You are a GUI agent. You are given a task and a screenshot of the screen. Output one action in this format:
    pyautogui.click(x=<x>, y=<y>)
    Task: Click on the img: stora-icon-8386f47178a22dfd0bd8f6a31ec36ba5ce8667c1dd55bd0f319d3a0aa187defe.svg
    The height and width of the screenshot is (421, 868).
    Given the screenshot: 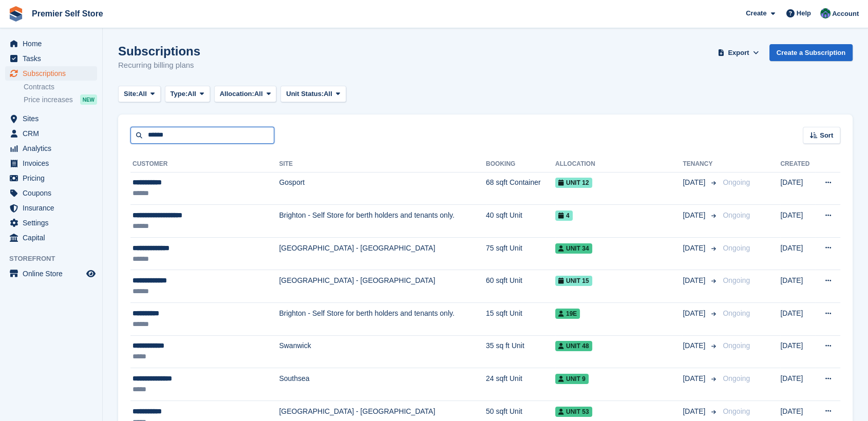 What is the action you would take?
    pyautogui.click(x=16, y=14)
    